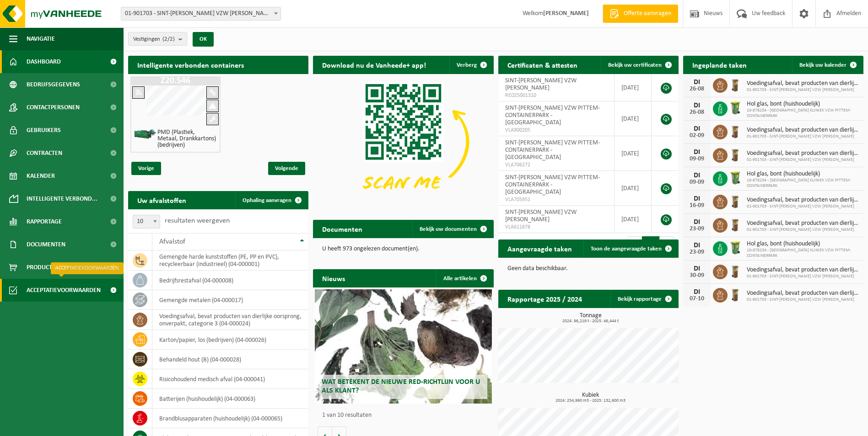 The image size is (868, 436). What do you see at coordinates (697, 299) in the screenshot?
I see `div: 07-10` at bounding box center [697, 299].